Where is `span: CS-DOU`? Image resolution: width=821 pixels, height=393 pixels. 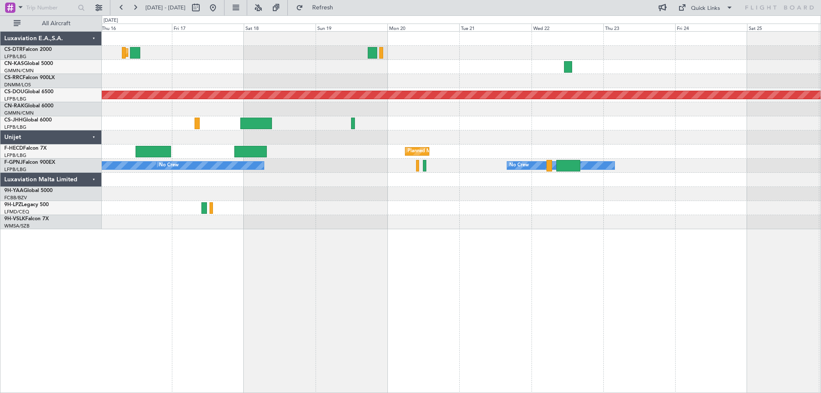 span: CS-DOU is located at coordinates (14, 92).